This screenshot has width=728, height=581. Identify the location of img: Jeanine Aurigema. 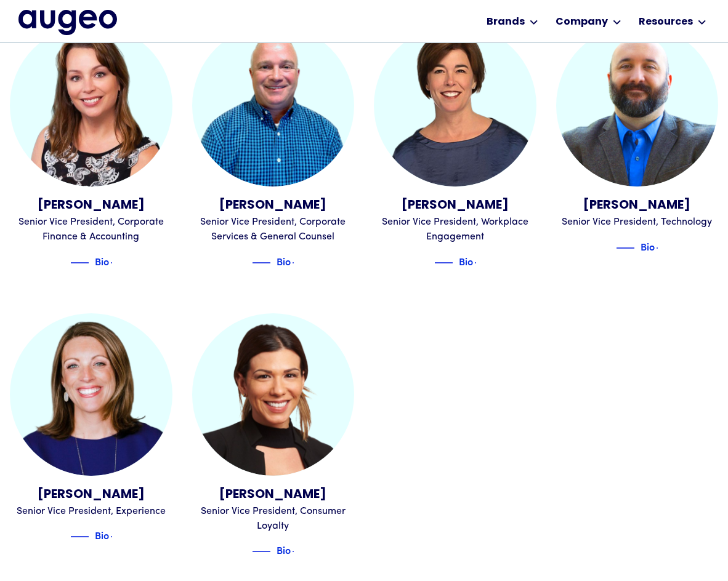
(274, 394).